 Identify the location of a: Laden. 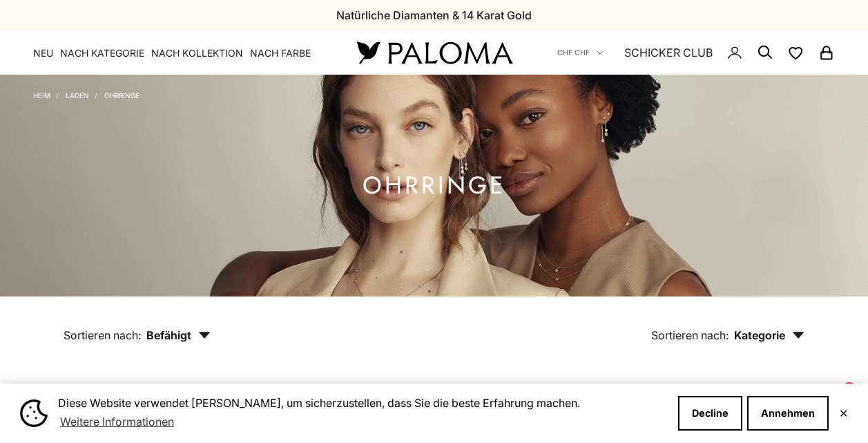
(77, 95).